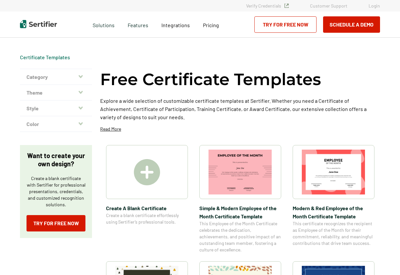 The width and height of the screenshot is (400, 275). What do you see at coordinates (45, 57) in the screenshot?
I see `span: Certificate Templates` at bounding box center [45, 57].